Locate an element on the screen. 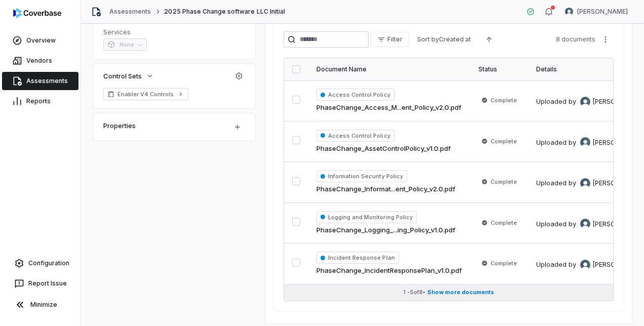  a: Vendors is located at coordinates (40, 61).